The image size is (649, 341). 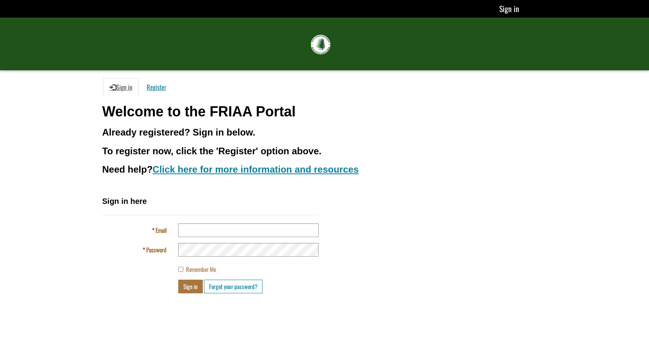 What do you see at coordinates (325, 169) in the screenshot?
I see `h3: Need help?` at bounding box center [325, 169].